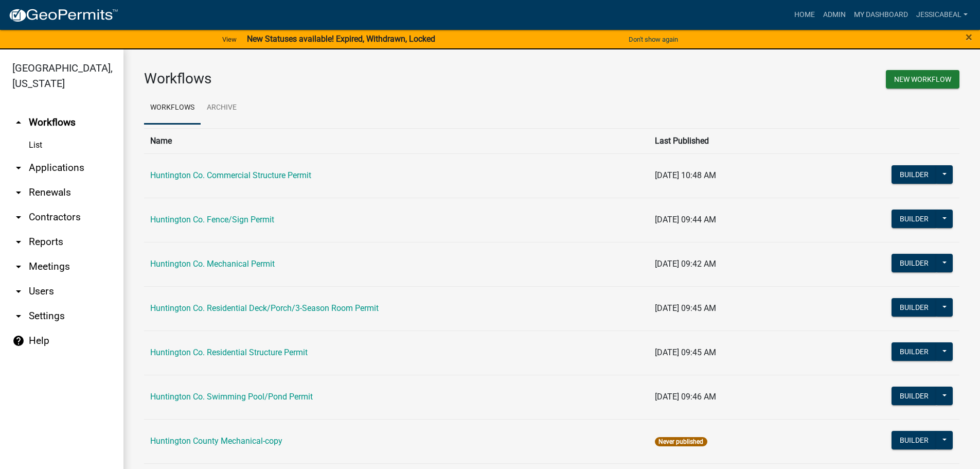  I want to click on a: My Dashboard, so click(881, 15).